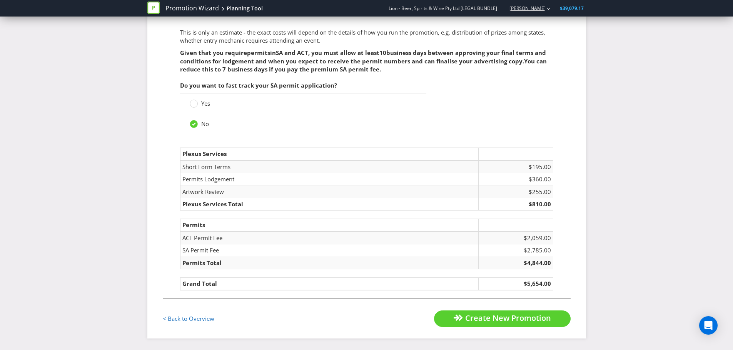 Image resolution: width=733 pixels, height=350 pixels. Describe the element at coordinates (188, 319) in the screenshot. I see `a: < Back to Overview` at that location.